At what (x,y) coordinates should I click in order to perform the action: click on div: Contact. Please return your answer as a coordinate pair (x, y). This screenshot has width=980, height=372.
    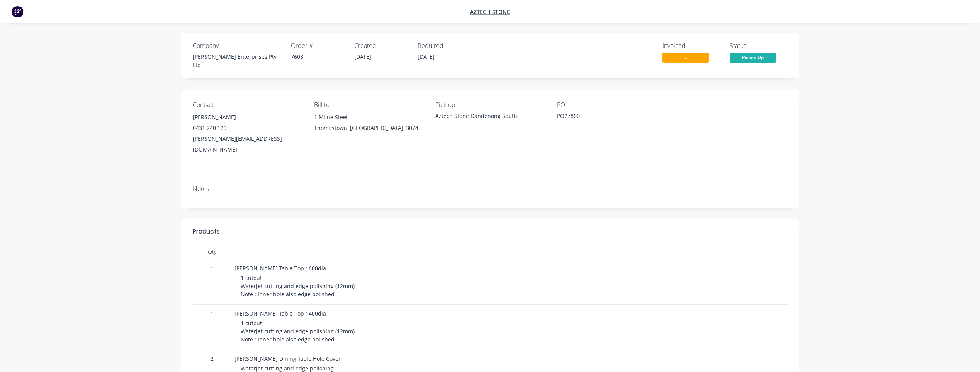
    Looking at the image, I should click on (247, 105).